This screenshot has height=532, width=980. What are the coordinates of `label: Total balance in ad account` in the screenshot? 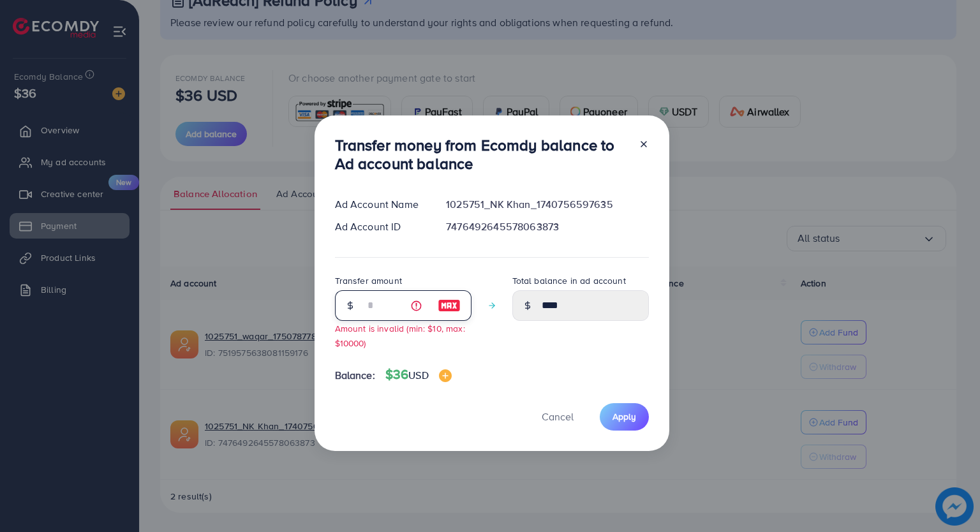 It's located at (569, 281).